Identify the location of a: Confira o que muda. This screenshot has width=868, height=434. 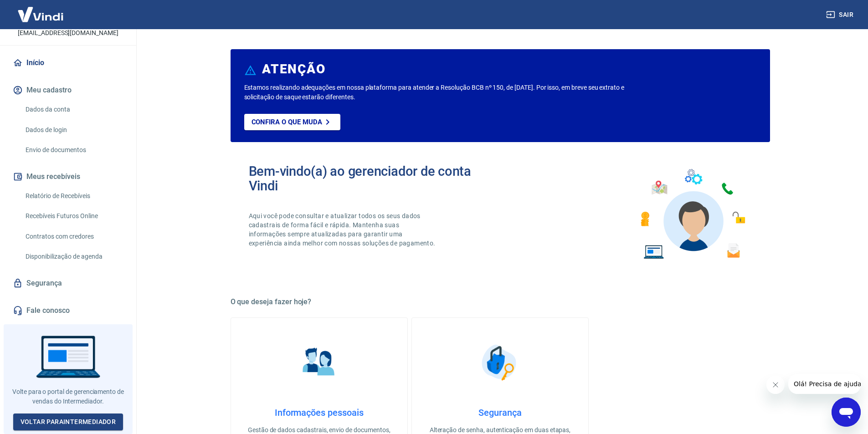
(292, 122).